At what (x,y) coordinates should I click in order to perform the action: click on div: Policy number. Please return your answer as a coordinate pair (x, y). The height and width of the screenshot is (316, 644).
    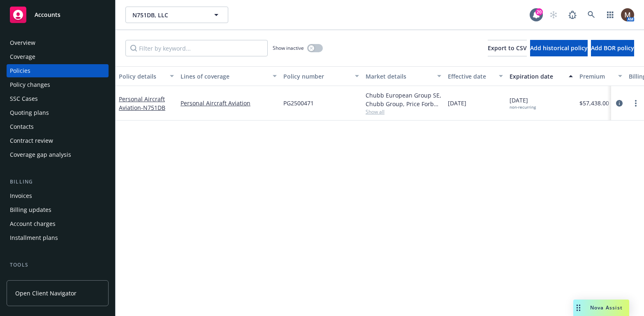
    Looking at the image, I should click on (317, 77).